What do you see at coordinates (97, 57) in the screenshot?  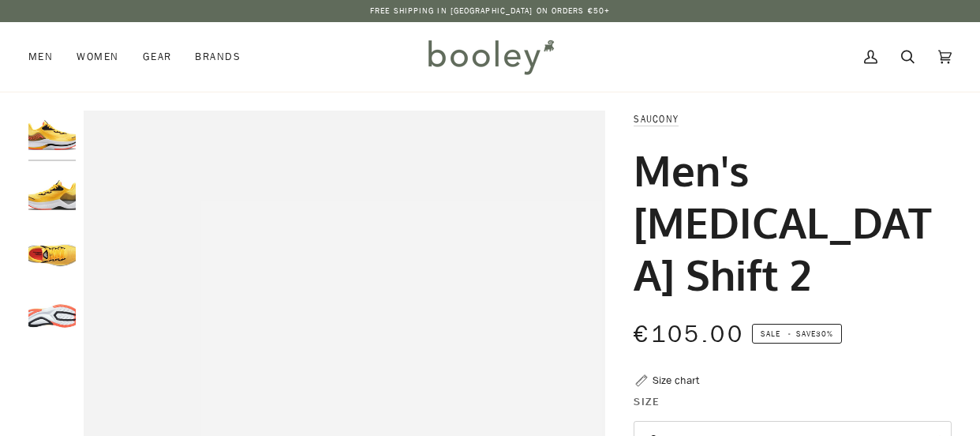 I see `span: Women` at bounding box center [97, 57].